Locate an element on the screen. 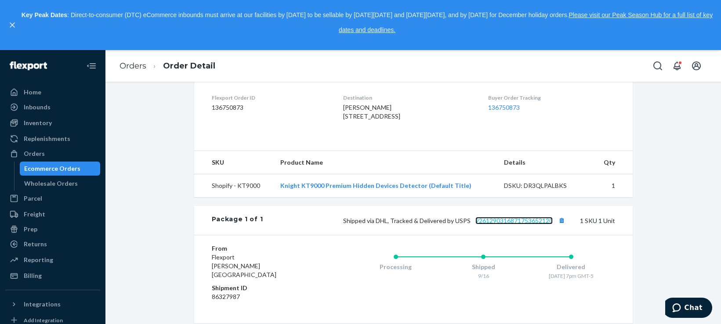  button: Open account menu is located at coordinates (696, 66).